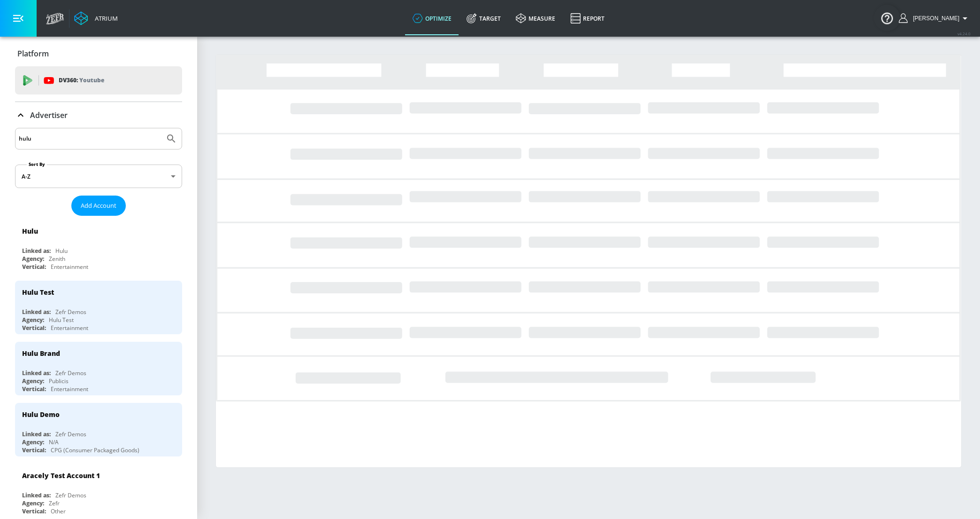  Describe the element at coordinates (90, 138) in the screenshot. I see `input: Search by name` at that location.